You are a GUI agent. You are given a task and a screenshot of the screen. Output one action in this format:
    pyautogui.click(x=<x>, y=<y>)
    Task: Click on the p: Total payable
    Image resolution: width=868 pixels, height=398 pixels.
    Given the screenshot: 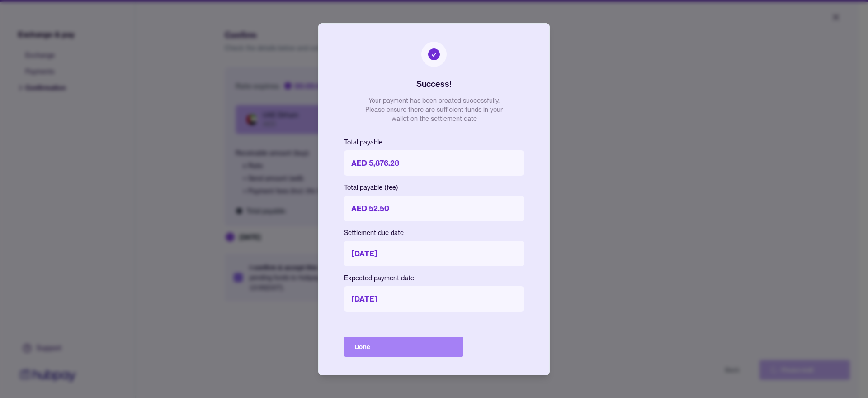 What is the action you would take?
    pyautogui.click(x=434, y=142)
    